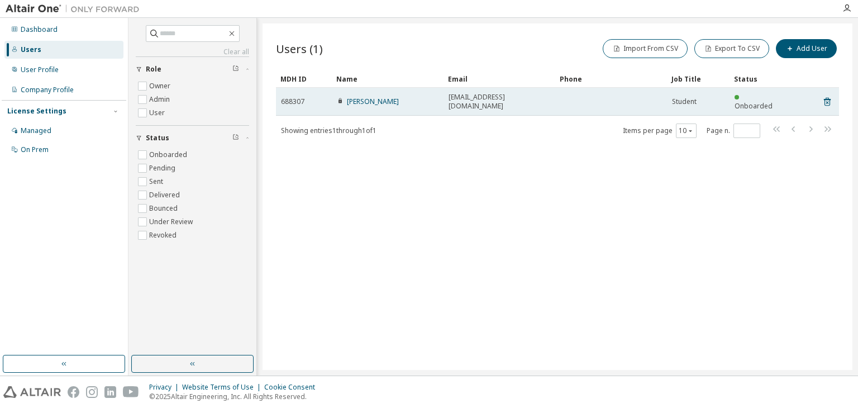 Image resolution: width=858 pixels, height=408 pixels. What do you see at coordinates (73, 392) in the screenshot?
I see `img: facebook.svg` at bounding box center [73, 392].